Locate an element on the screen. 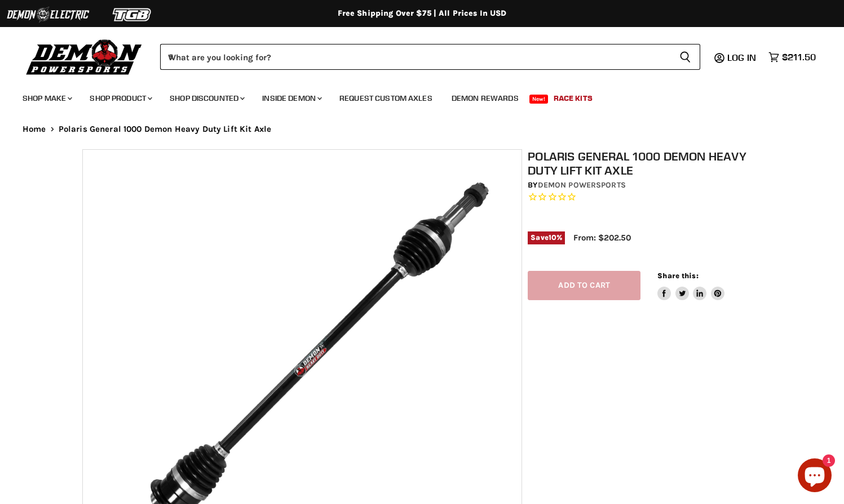 Image resolution: width=844 pixels, height=504 pixels. span: From: $202.50 is located at coordinates (602, 238).